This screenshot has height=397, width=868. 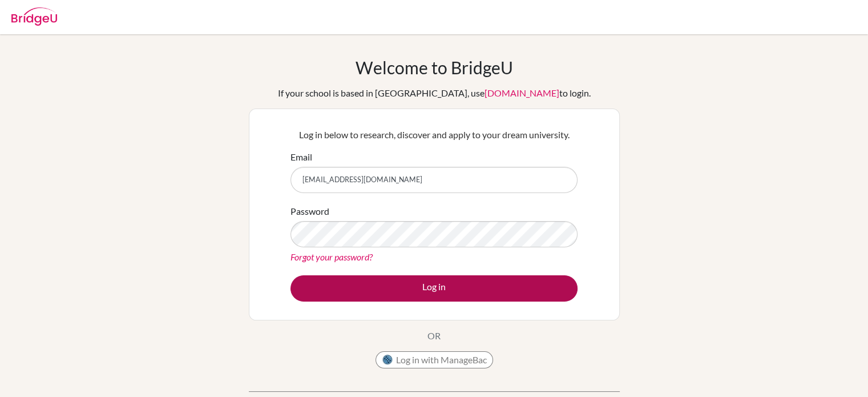 I want to click on label: Password, so click(x=310, y=211).